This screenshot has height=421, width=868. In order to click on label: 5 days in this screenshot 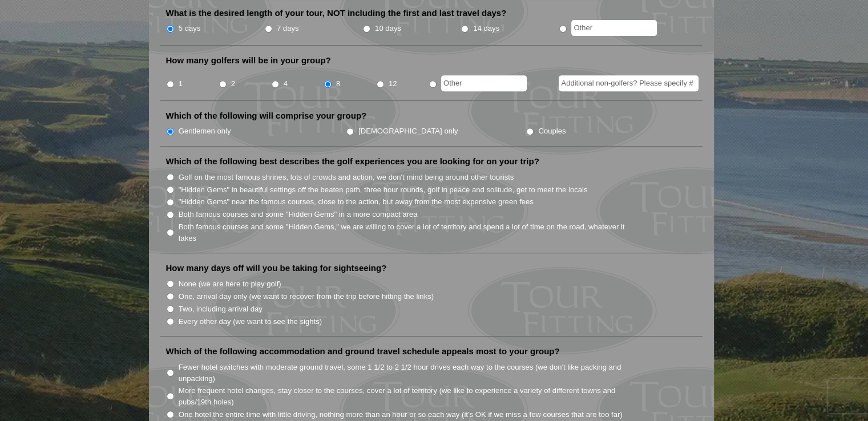, I will do `click(189, 28)`.